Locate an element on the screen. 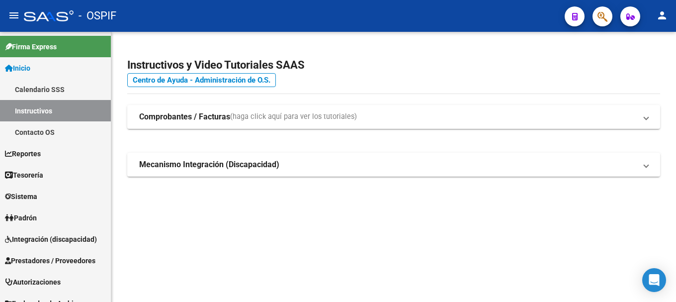 The width and height of the screenshot is (676, 302). a: Centro de Ayuda - Administración de O.S. is located at coordinates (201, 80).